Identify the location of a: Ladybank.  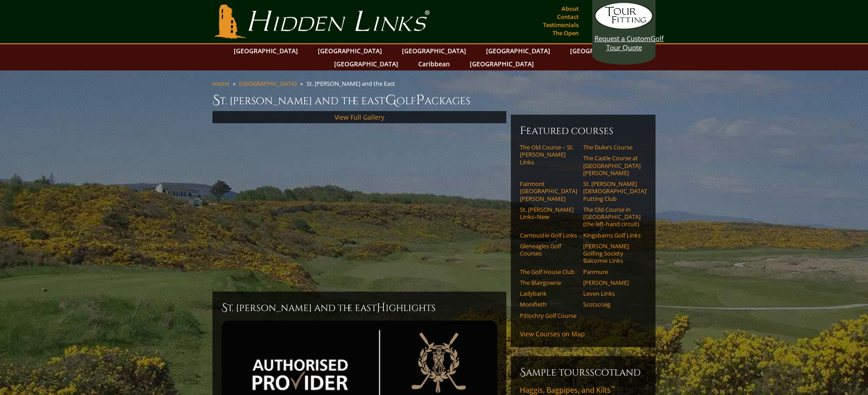
(548, 294).